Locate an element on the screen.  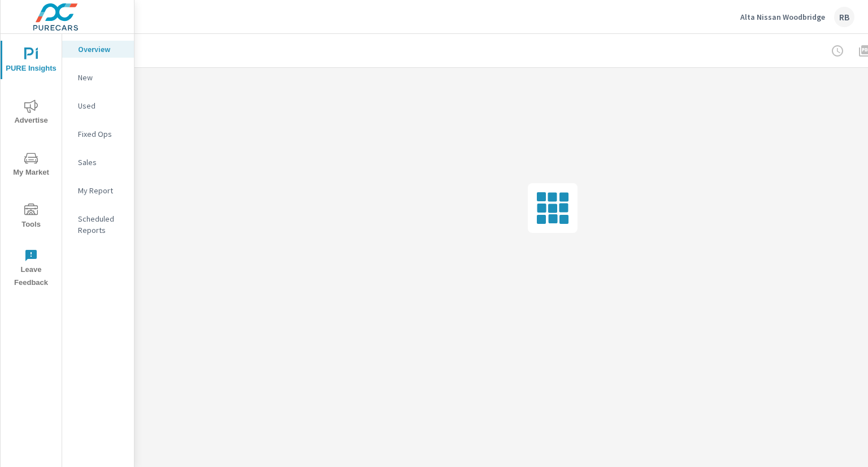
p: Overview is located at coordinates (101, 49).